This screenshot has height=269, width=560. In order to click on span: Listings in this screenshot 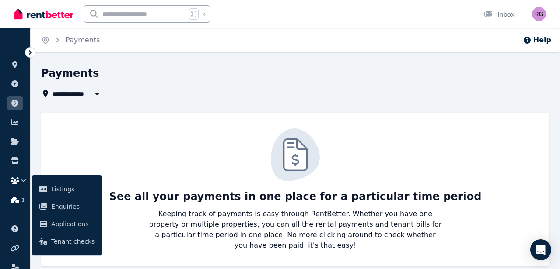, I will do `click(73, 189)`.